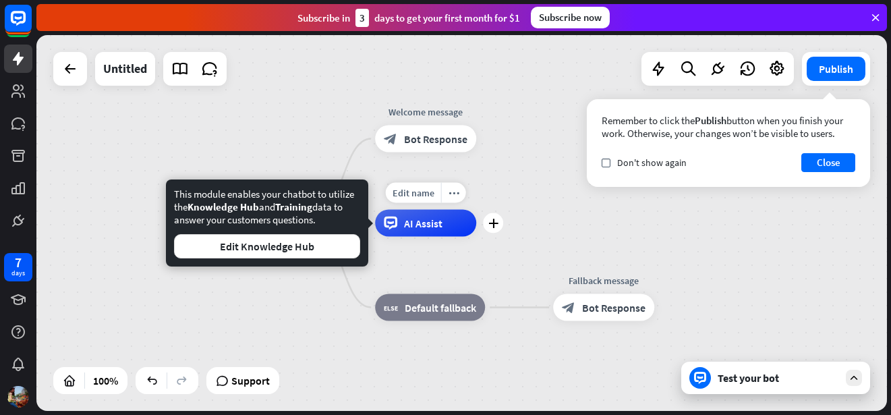 The height and width of the screenshot is (415, 891). I want to click on div: 100%, so click(105, 381).